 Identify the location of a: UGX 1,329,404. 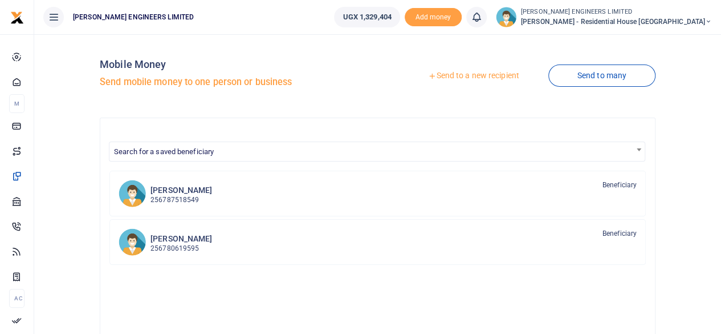
(367, 17).